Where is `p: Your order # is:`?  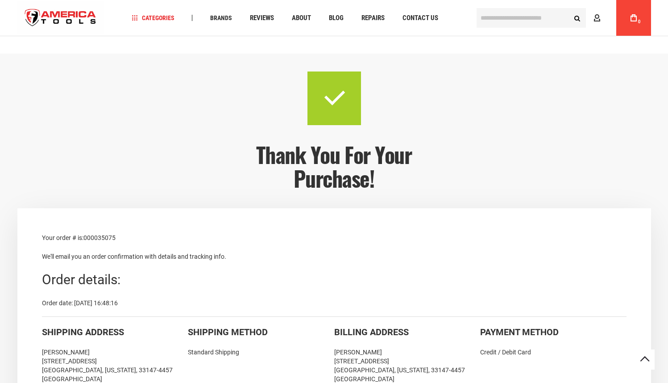 p: Your order # is: is located at coordinates (334, 238).